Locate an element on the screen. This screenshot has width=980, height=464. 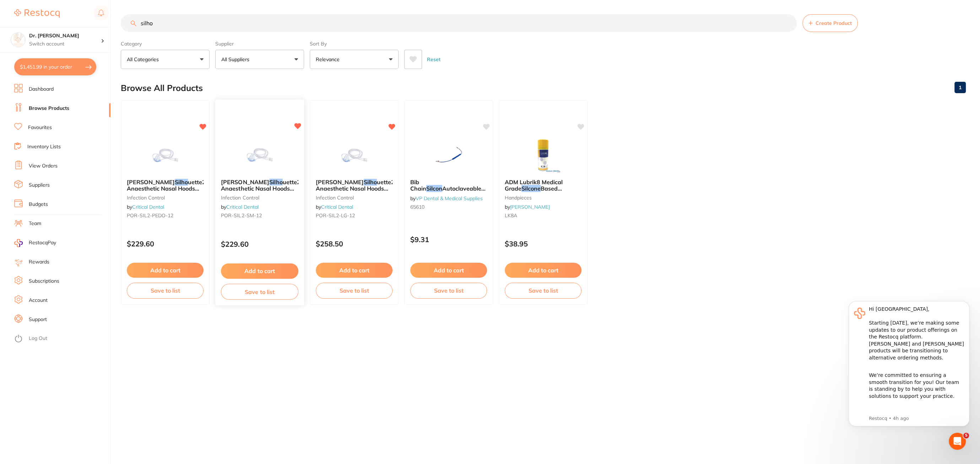
p: $229.60 is located at coordinates (165, 243).